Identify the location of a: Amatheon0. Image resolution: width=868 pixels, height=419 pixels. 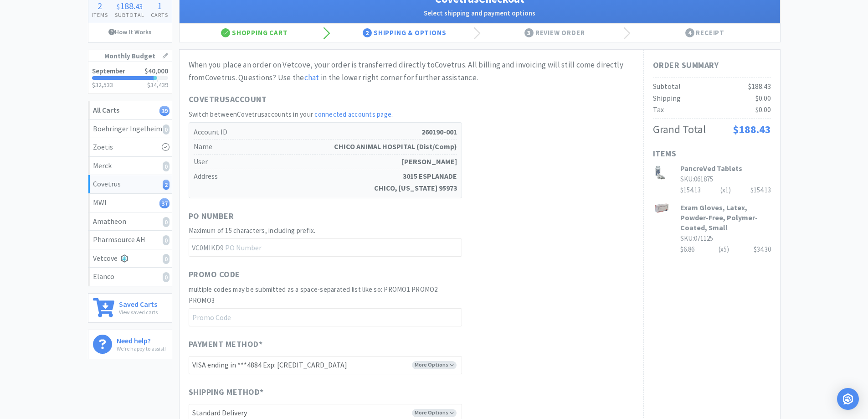
(130, 221).